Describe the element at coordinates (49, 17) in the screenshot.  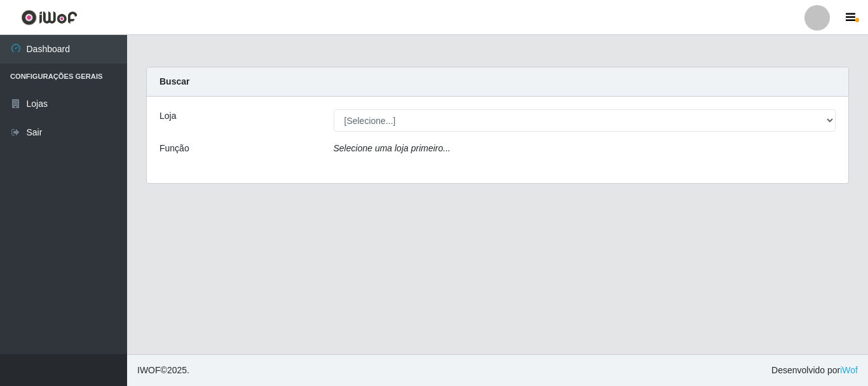
I see `img: CoreUI Logo` at that location.